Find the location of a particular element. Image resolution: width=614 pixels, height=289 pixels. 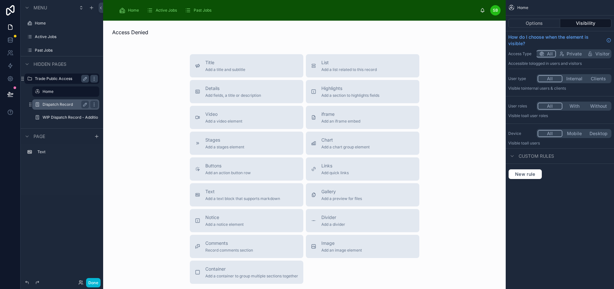

button: Mobile is located at coordinates (574, 133).